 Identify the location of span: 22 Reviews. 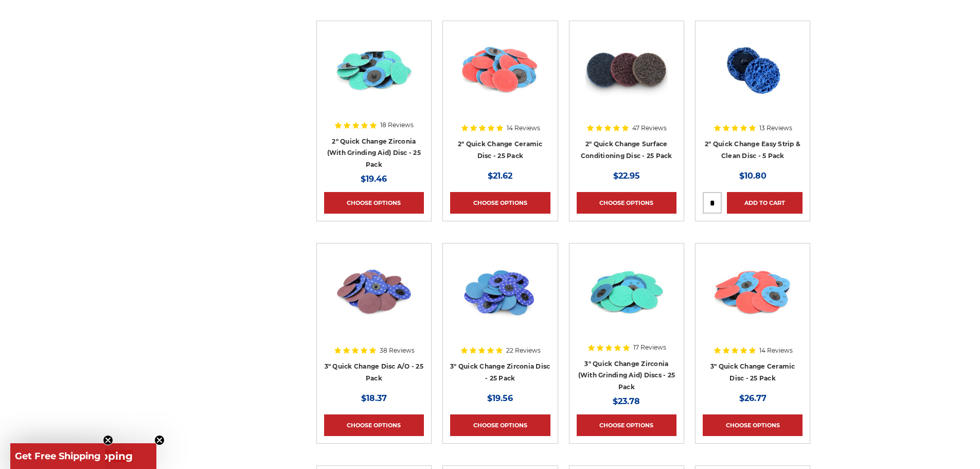
(524, 350).